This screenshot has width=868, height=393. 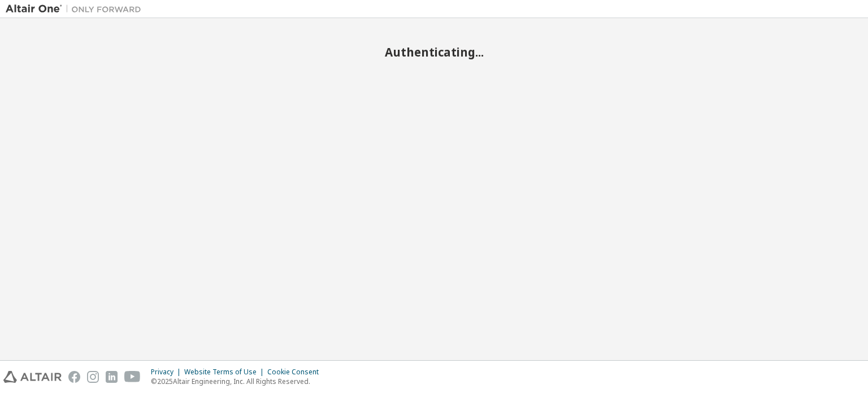 What do you see at coordinates (226, 372) in the screenshot?
I see `div: Website Terms of Use` at bounding box center [226, 372].